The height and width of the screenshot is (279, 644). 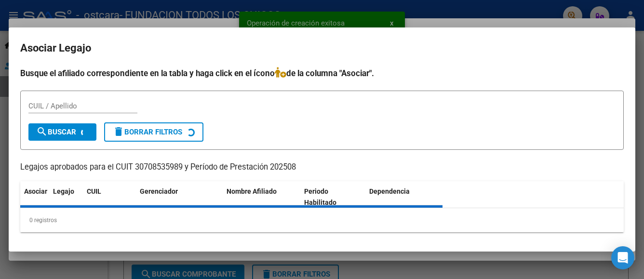 What do you see at coordinates (251, 191) in the screenshot?
I see `span: Nombre Afiliado` at bounding box center [251, 191].